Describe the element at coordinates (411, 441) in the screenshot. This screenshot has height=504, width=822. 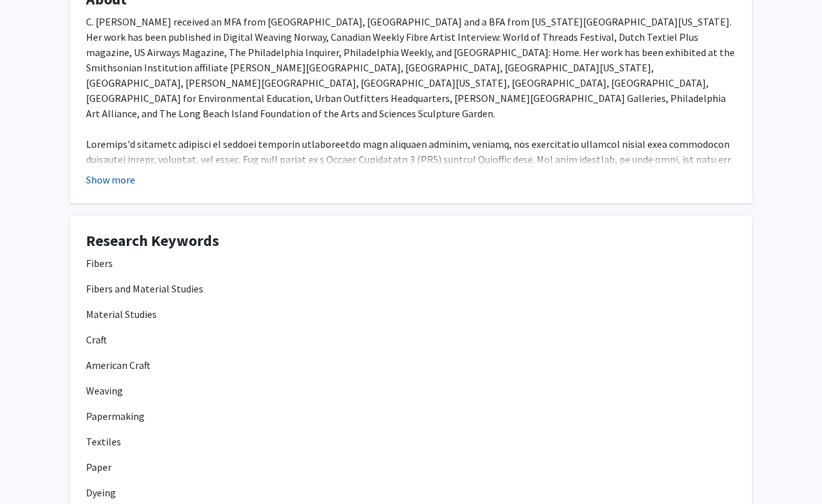
I see `p: Textiles` at that location.